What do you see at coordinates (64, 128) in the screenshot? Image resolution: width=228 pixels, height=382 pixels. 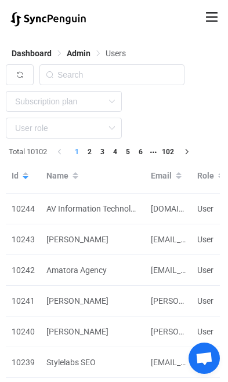 I see `input: User role` at bounding box center [64, 128].